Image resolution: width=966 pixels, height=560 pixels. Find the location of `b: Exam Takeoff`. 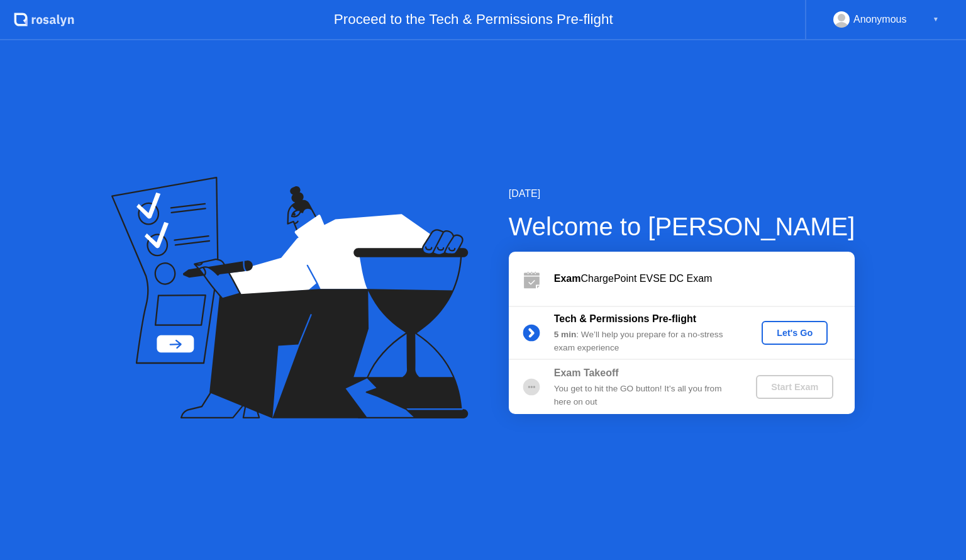

b: Exam Takeoff is located at coordinates (586, 373).